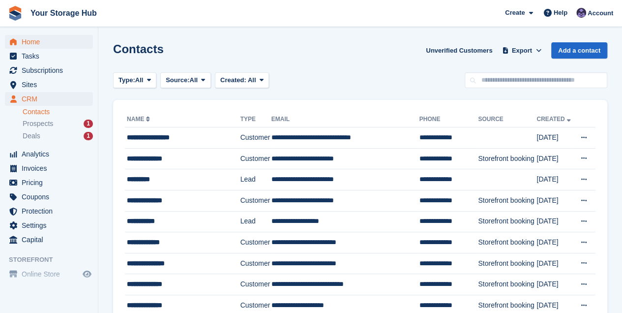 The width and height of the screenshot is (622, 313). I want to click on a: Created, so click(554, 119).